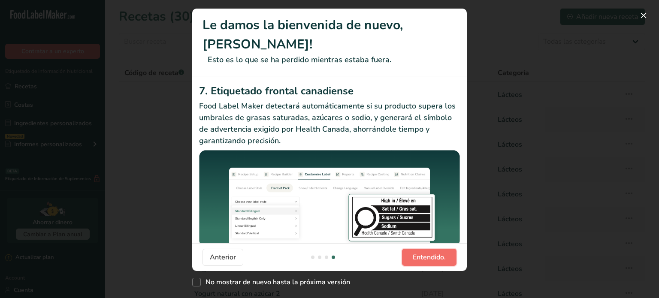 The height and width of the screenshot is (298, 659). I want to click on button: Anterior, so click(223, 257).